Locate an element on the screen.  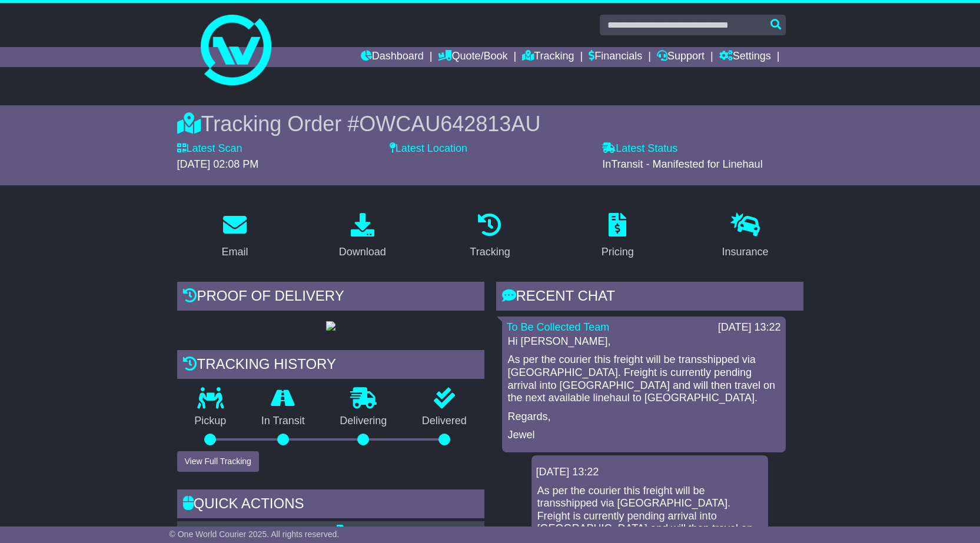
p: Pickup is located at coordinates (211, 422).